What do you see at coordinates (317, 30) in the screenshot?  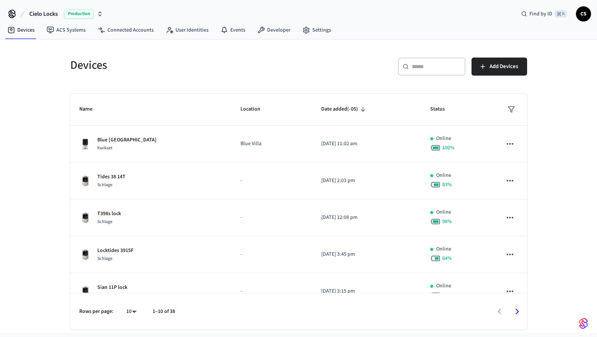 I see `a: Settings` at bounding box center [317, 30].